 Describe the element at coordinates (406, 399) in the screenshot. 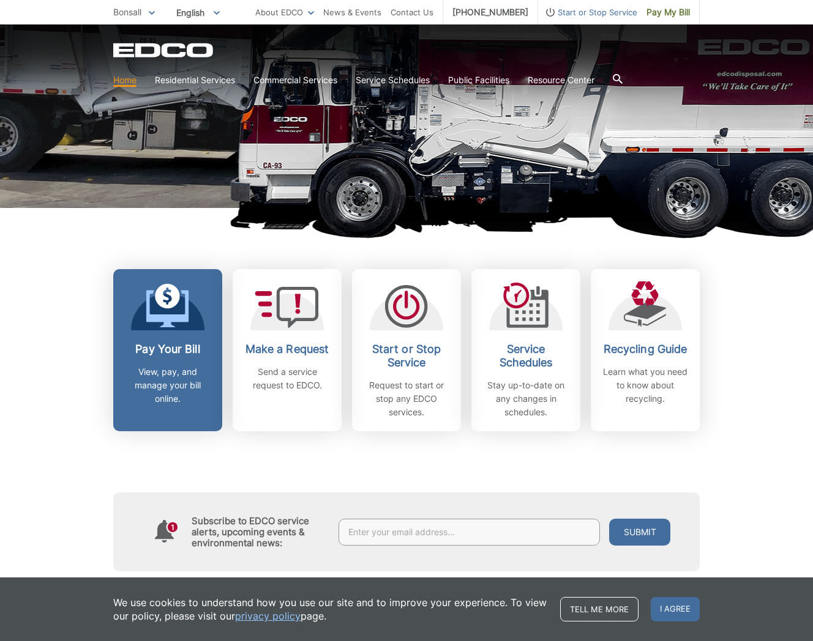

I see `p: Request to start or stop any EDCO services.` at that location.